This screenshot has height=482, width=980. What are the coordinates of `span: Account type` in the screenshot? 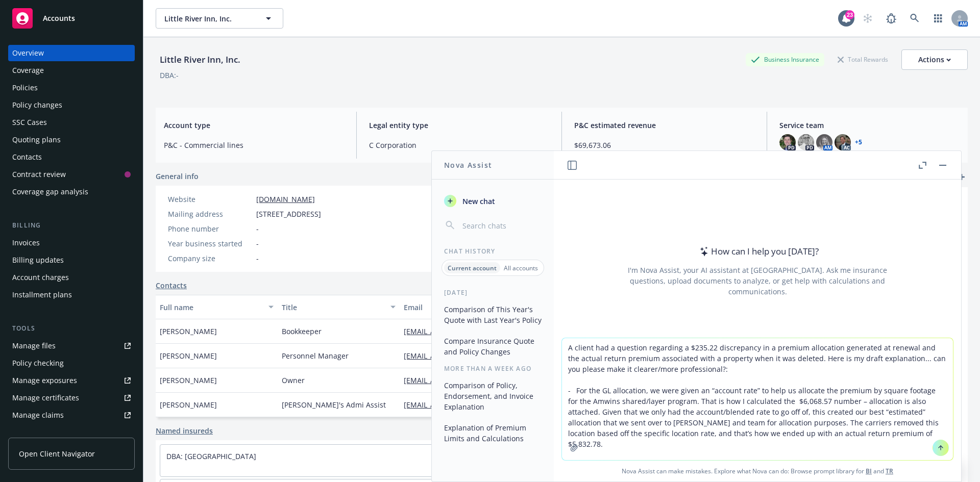 It's located at (254, 125).